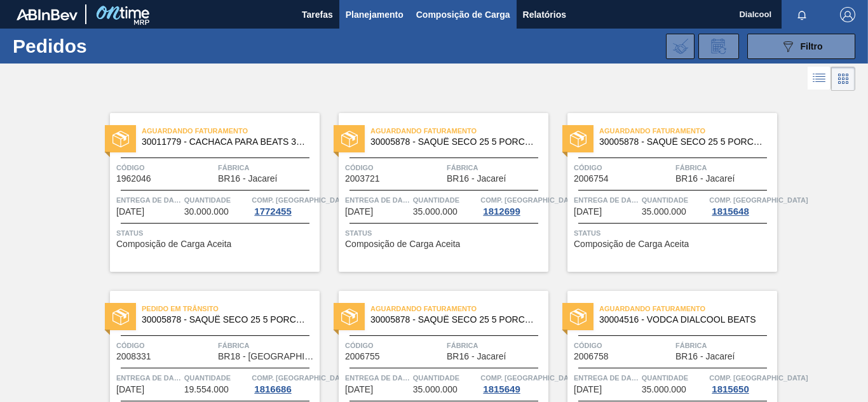 Image resolution: width=868 pixels, height=402 pixels. What do you see at coordinates (755, 14) in the screenshot?
I see `font: Dialcool` at bounding box center [755, 14].